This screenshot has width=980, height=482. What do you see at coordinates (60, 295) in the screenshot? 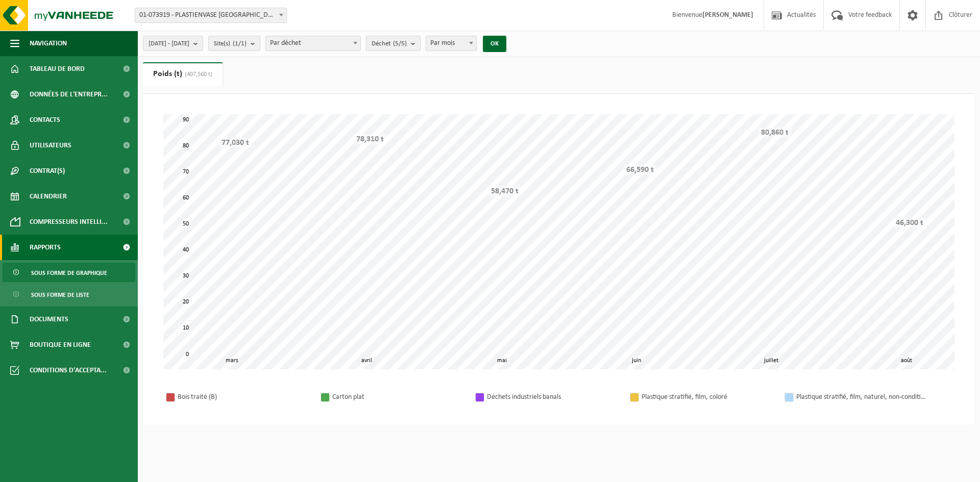
I see `span: Sous forme de liste` at bounding box center [60, 295].